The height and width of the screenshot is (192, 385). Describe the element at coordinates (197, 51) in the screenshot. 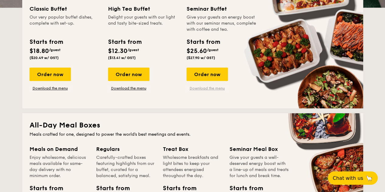

I see `span: $25.60` at that location.